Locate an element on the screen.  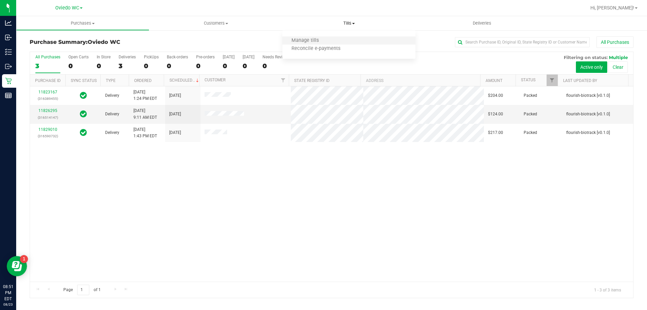
a: State Registry ID is located at coordinates (312, 81).